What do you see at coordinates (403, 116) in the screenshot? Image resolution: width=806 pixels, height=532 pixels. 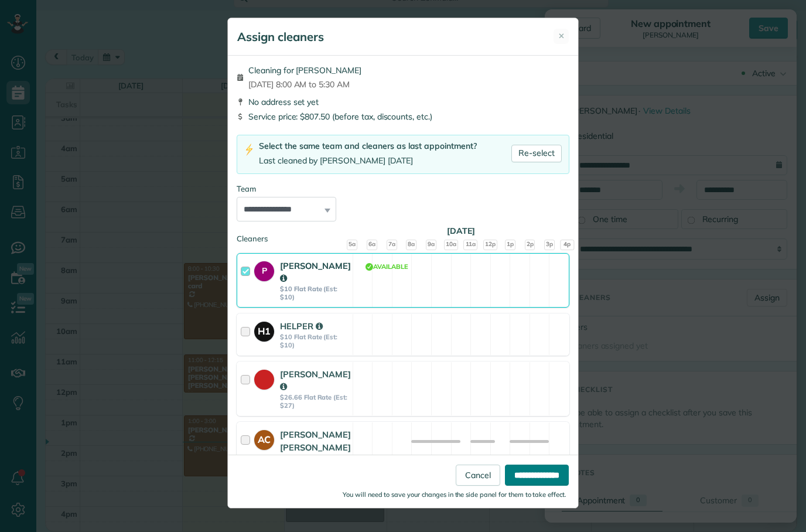 I see `div: Service price: $807.50 (before tax, discounts, etc.)` at bounding box center [403, 116].